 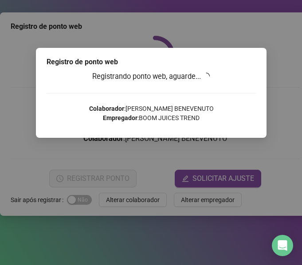 What do you see at coordinates (151, 77) in the screenshot?
I see `h3: Registrando ponto web, aguarde...` at bounding box center [151, 77].